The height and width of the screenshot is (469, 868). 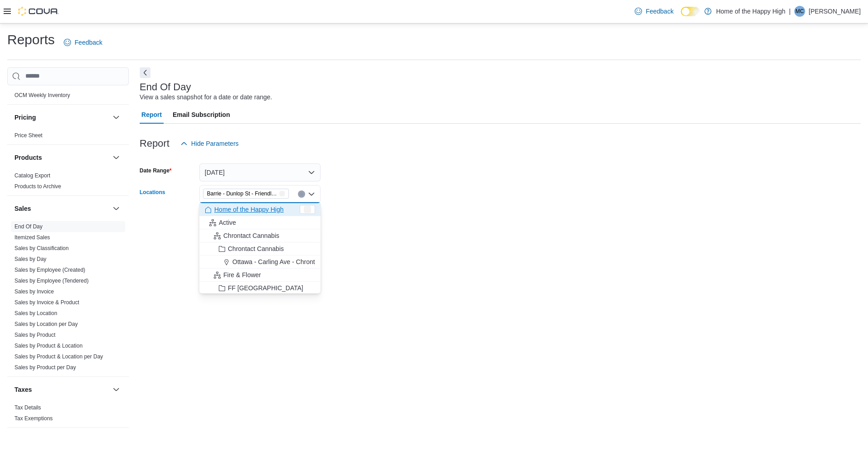 I want to click on h3: Products, so click(x=28, y=158).